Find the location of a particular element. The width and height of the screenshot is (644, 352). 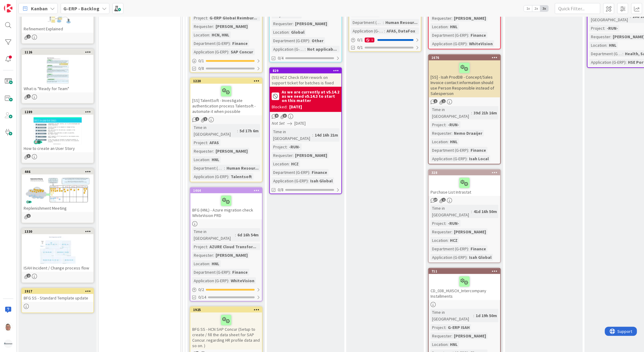

span: 0/14 is located at coordinates (202, 297).